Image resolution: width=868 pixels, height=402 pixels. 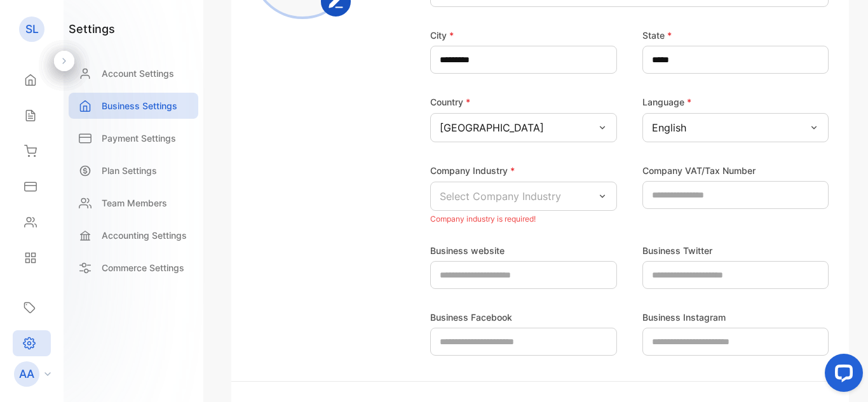 What do you see at coordinates (523, 219) in the screenshot?
I see `p: Company industry is required!` at bounding box center [523, 219].